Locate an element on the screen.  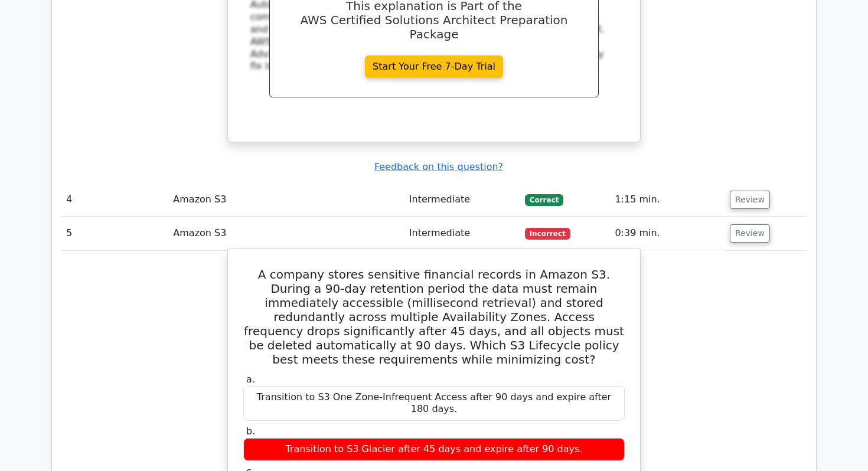
span: a. is located at coordinates (251, 379).